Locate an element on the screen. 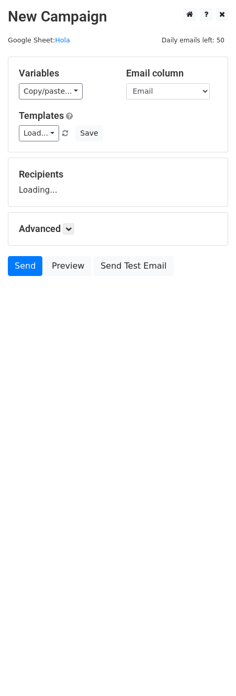 The width and height of the screenshot is (236, 696). h5: Variables is located at coordinates (64, 73).